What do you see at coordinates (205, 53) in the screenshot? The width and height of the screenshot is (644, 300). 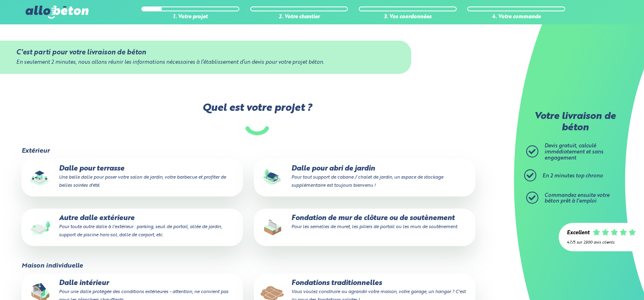 I see `div: C'est parti pour votre livraison de béton` at bounding box center [205, 53].